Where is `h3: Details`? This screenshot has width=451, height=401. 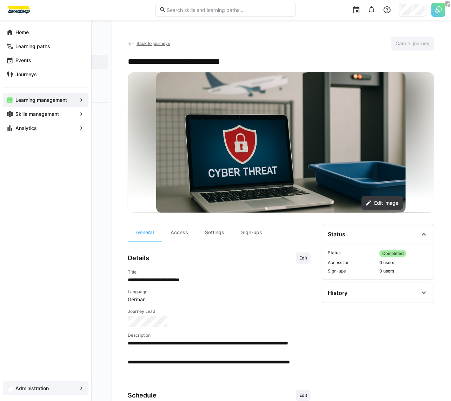
h3: Details is located at coordinates (138, 258).